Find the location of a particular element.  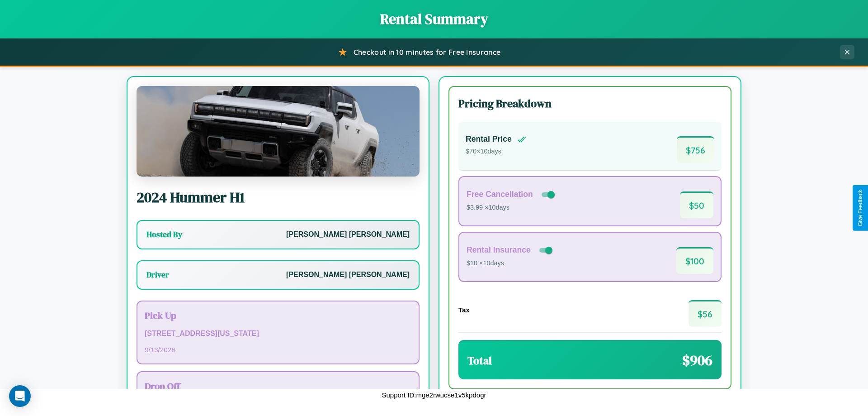

h1: Rental Summary is located at coordinates (434, 19).